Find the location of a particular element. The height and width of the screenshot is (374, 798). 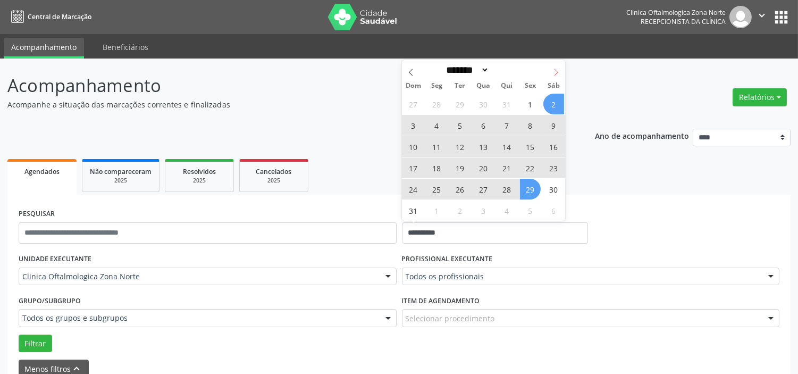

span: Julho 29, 2025 is located at coordinates (460, 104).